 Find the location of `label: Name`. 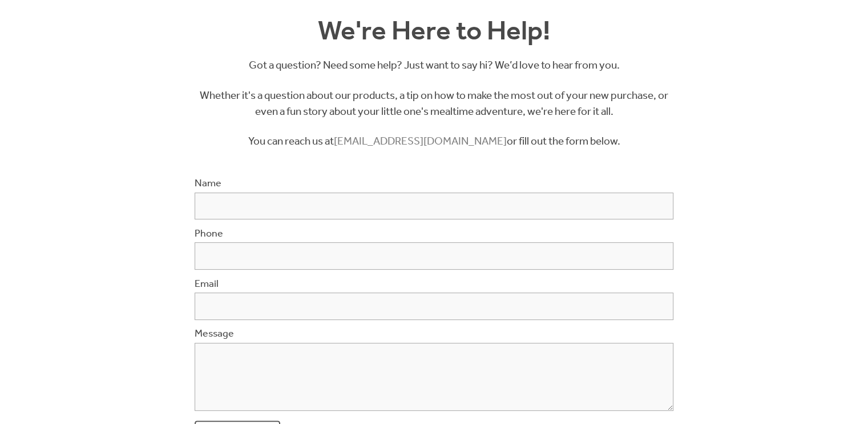

label: Name is located at coordinates (434, 184).